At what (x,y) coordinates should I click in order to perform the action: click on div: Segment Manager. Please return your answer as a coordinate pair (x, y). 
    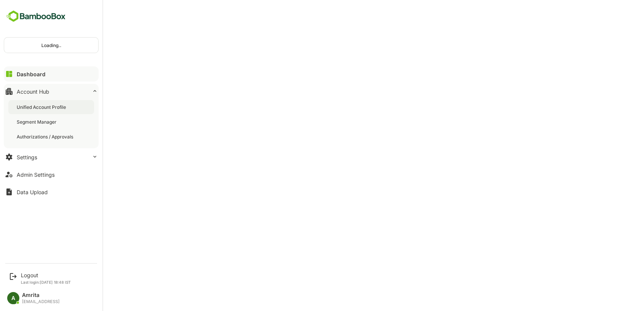
    Looking at the image, I should click on (37, 122).